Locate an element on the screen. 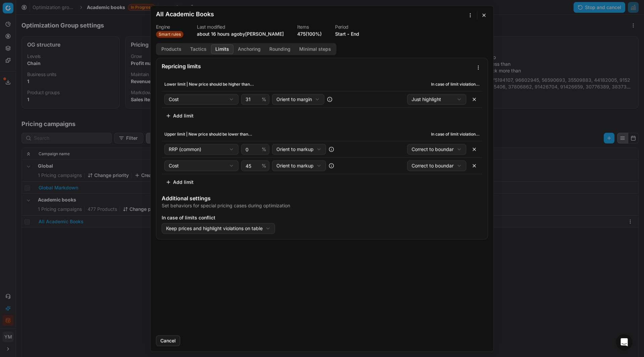 The image size is (644, 357). dt: Last modified is located at coordinates (240, 27).